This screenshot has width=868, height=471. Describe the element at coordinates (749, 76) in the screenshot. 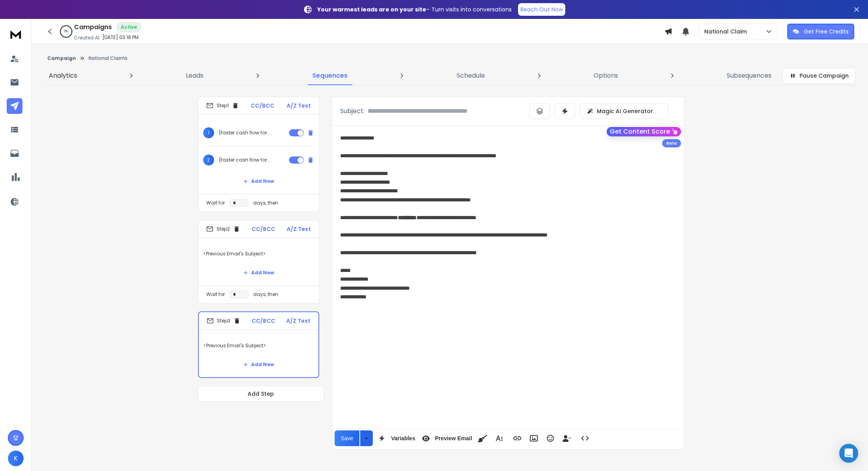

I see `a: Subsequences` at that location.